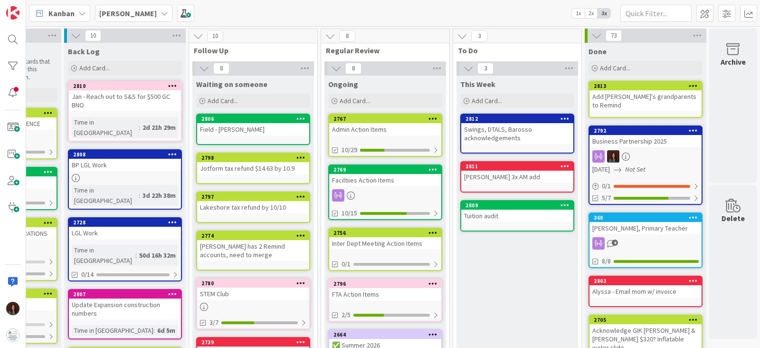  Describe the element at coordinates (648, 281) in the screenshot. I see `div: 2803` at that location.